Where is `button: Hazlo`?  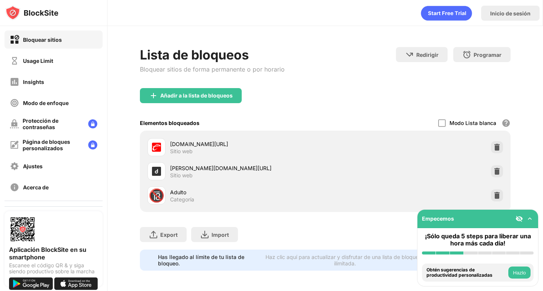 button: Hazlo is located at coordinates (519, 273).